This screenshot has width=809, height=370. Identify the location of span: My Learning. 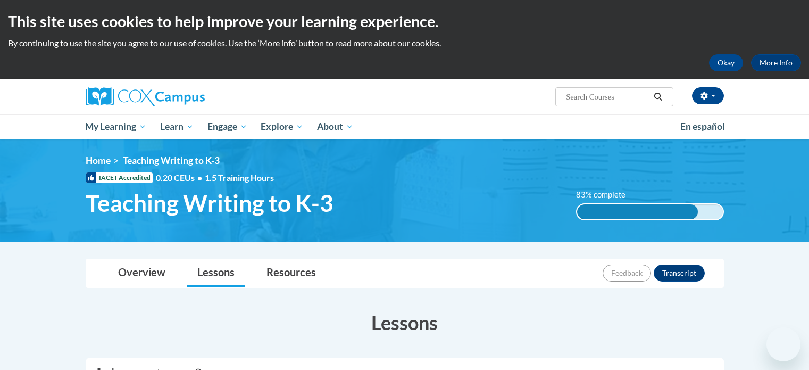
(115, 127).